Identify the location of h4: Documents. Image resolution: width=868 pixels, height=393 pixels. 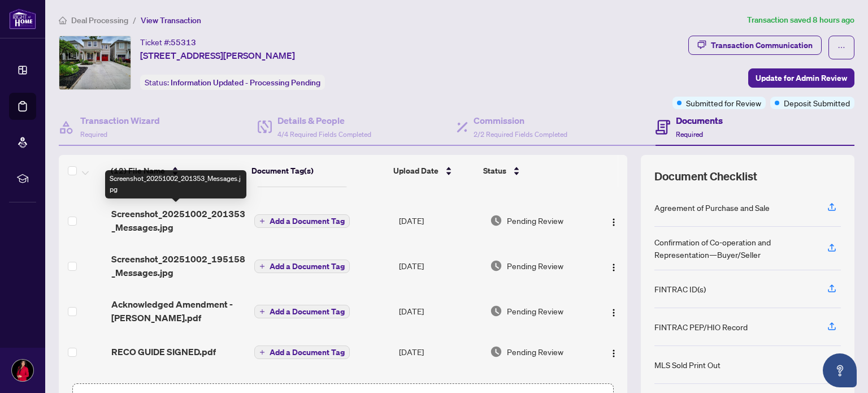
(699, 121).